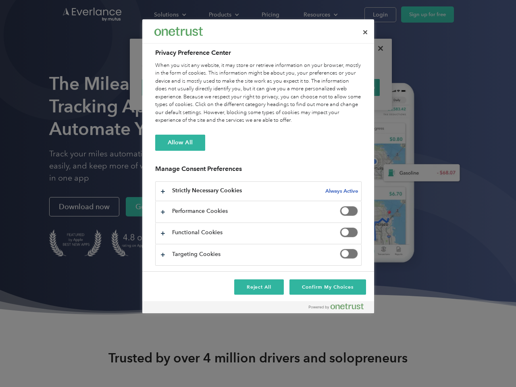  I want to click on h2: Privacy Preference Center, so click(258, 53).